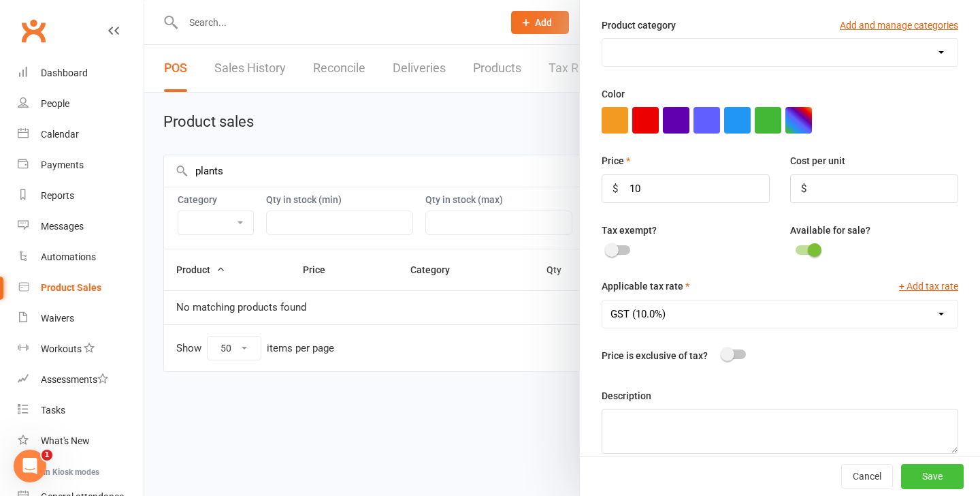 The height and width of the screenshot is (496, 980). I want to click on div: Workouts, so click(61, 348).